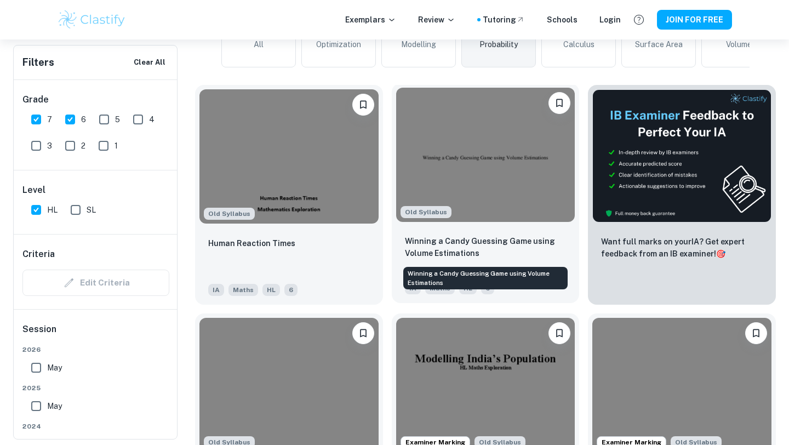  What do you see at coordinates (92, 20) in the screenshot?
I see `img: Clastify logo` at bounding box center [92, 20].